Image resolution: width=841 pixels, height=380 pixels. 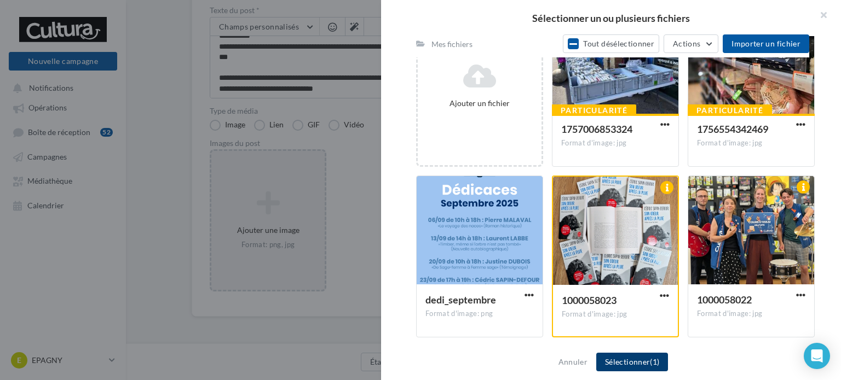 I want to click on button: Tout désélectionner, so click(x=611, y=44).